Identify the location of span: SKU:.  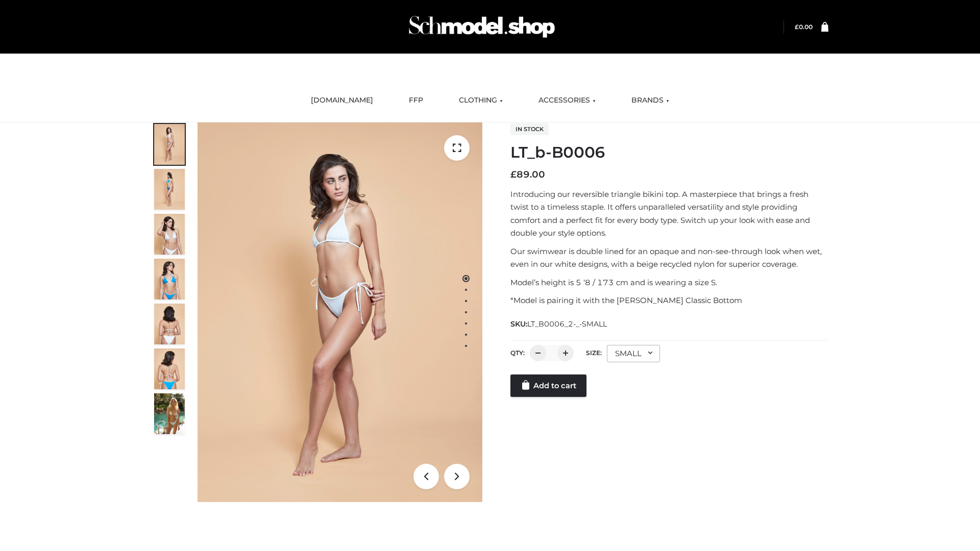
(559, 324).